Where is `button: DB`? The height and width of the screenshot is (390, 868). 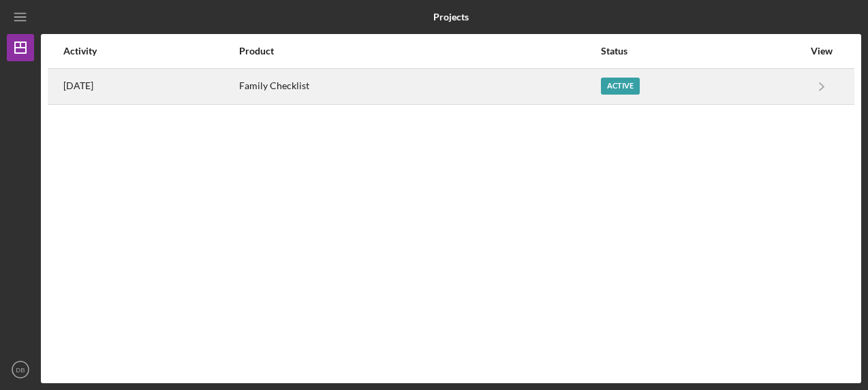 button: DB is located at coordinates (20, 370).